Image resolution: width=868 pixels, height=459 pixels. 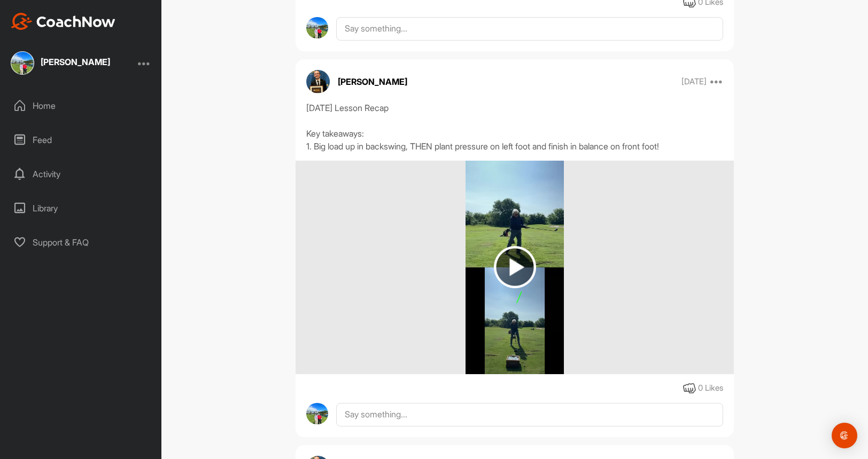 What do you see at coordinates (82, 208) in the screenshot?
I see `div: Library` at bounding box center [82, 208].